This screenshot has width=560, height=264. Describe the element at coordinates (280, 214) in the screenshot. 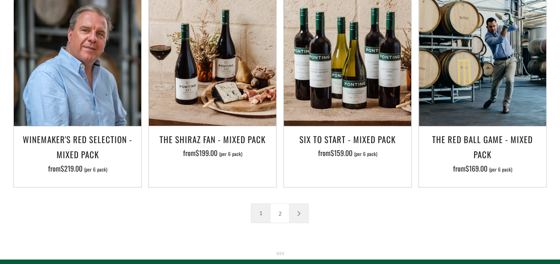

I see `a: 2` at that location.